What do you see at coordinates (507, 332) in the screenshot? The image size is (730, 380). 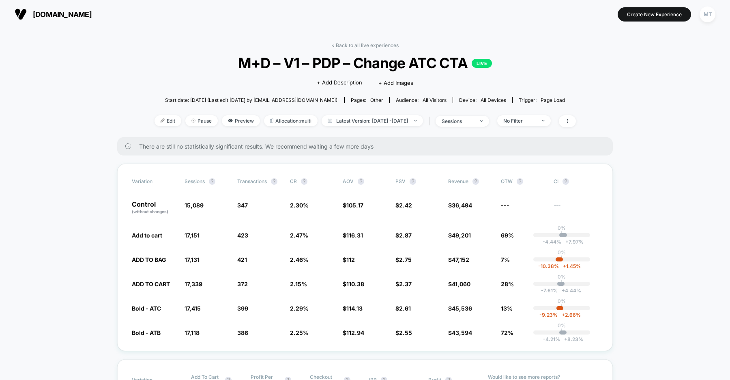 I see `span: 72%` at bounding box center [507, 332].